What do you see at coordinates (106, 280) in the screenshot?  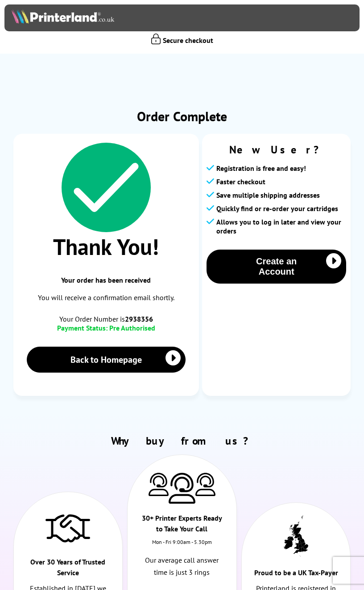 I see `span: Your order has been received` at bounding box center [106, 280].